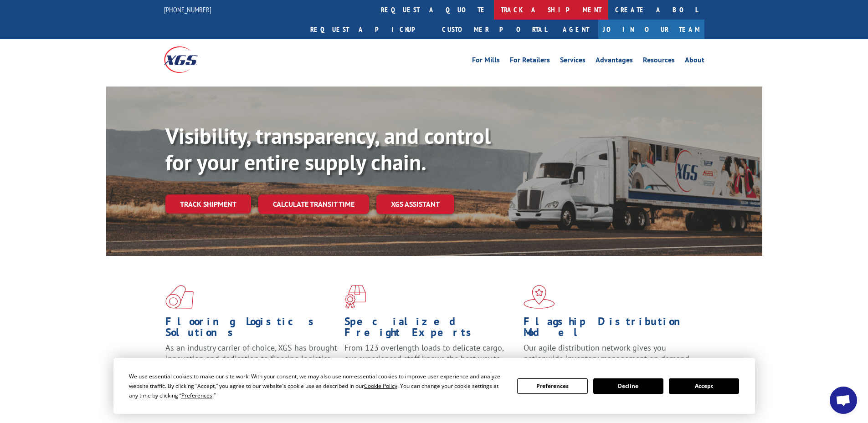  What do you see at coordinates (610, 329) in the screenshot?
I see `h1: Flagship Distribution Model` at bounding box center [610, 329].